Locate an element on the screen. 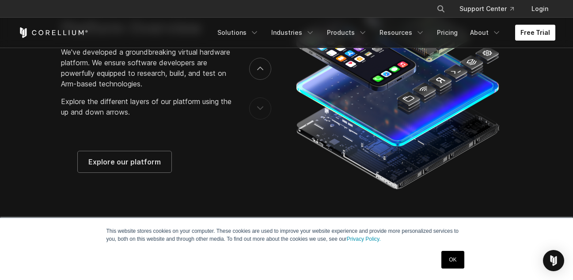 Image resolution: width=573 pixels, height=280 pixels. a: Support Center is located at coordinates (486, 9).